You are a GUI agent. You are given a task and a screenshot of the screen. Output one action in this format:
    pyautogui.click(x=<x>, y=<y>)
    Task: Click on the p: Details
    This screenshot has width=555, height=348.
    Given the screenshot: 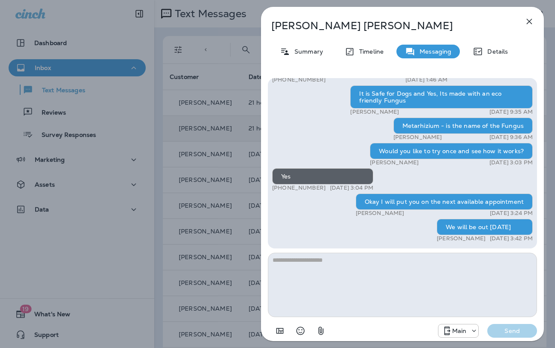 What is the action you would take?
    pyautogui.click(x=495, y=51)
    